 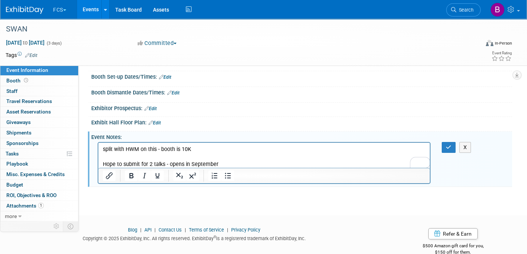 I want to click on button: Numbered list, so click(x=215, y=175).